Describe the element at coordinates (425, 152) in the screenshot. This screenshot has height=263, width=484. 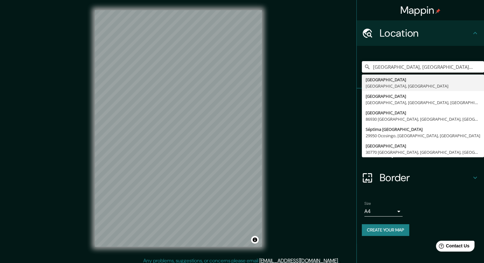
I see `h4: Layout` at that location.